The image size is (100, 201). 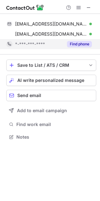 What do you see at coordinates (55, 137) in the screenshot?
I see `span: Notes` at bounding box center [55, 137].